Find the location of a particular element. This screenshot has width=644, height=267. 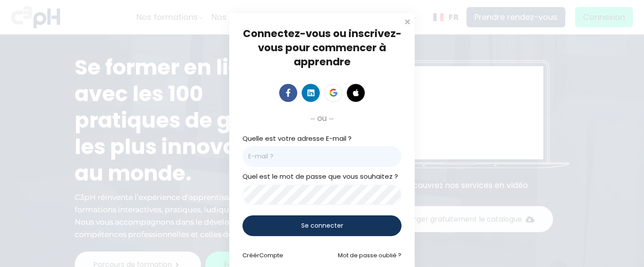

span: Compte is located at coordinates (271, 255).